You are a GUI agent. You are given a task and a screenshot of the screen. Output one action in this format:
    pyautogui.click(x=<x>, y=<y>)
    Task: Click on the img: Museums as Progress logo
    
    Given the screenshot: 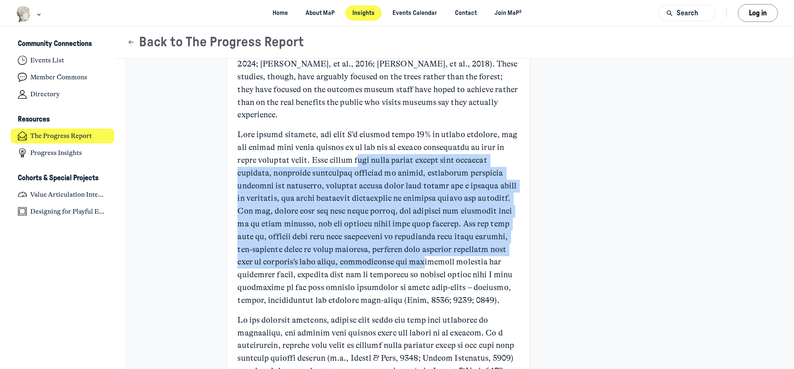 What is the action you would take?
    pyautogui.click(x=24, y=14)
    